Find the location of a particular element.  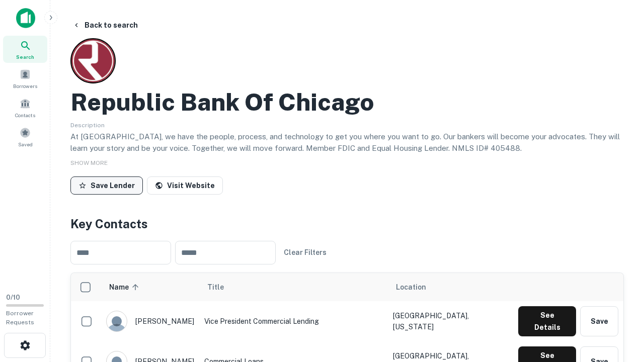

div: Contacts is located at coordinates (25, 108).